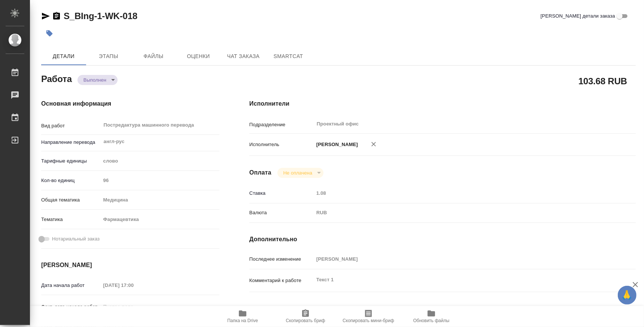 This screenshot has width=644, height=327. What do you see at coordinates (298, 173) in the screenshot?
I see `button: Не оплачена` at bounding box center [298, 173].